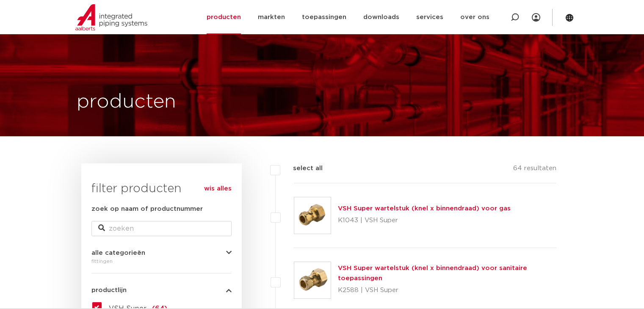 The height and width of the screenshot is (309, 644). I want to click on label: select all, so click(302, 168).